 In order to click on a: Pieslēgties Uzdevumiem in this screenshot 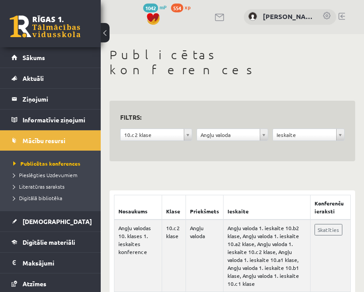, I will do `click(53, 175)`.